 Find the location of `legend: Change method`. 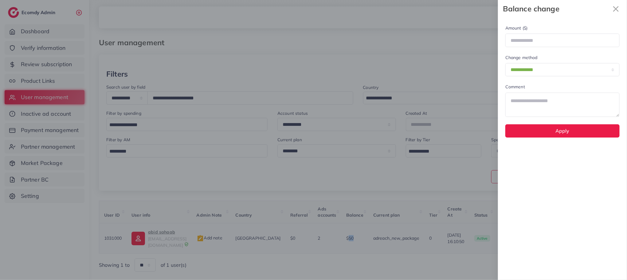

legend: Change method is located at coordinates (563, 59).